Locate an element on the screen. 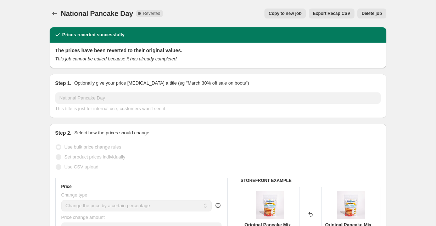  div: help is located at coordinates (218, 205).